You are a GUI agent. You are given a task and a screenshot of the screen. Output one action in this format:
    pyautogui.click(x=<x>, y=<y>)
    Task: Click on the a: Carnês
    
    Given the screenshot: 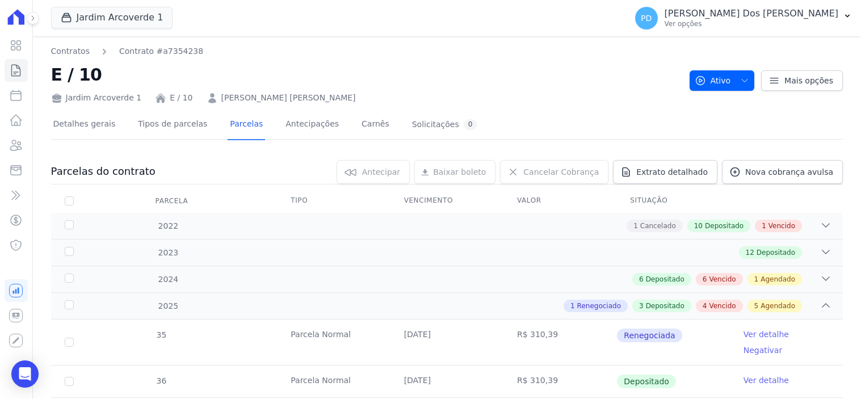 What is the action you would take?
    pyautogui.click(x=375, y=125)
    